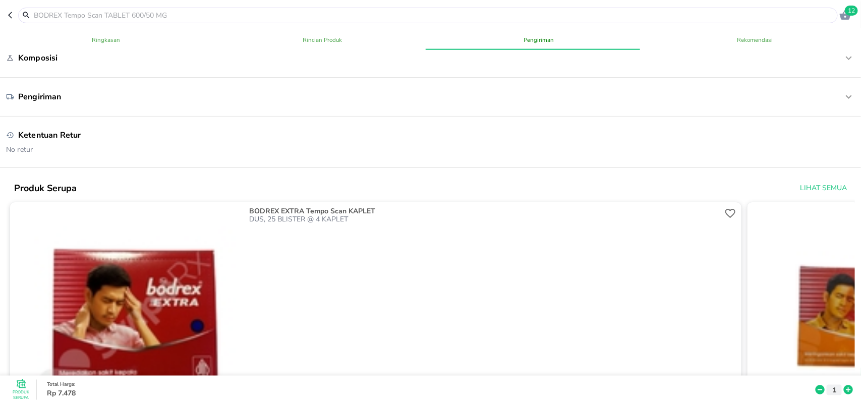 The image size is (861, 404). I want to click on p: Ketentuan Retur, so click(49, 135).